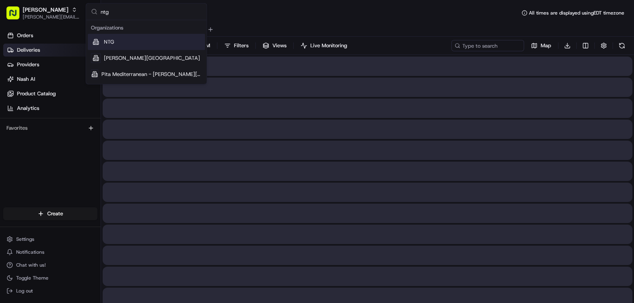 Image resolution: width=634 pixels, height=303 pixels. I want to click on span: Product Catalog, so click(36, 94).